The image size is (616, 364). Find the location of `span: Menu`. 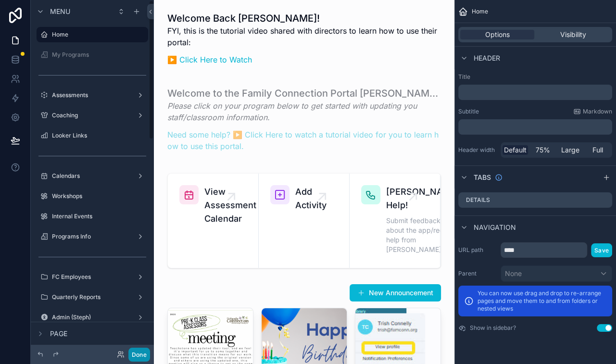

span: Menu is located at coordinates (60, 12).